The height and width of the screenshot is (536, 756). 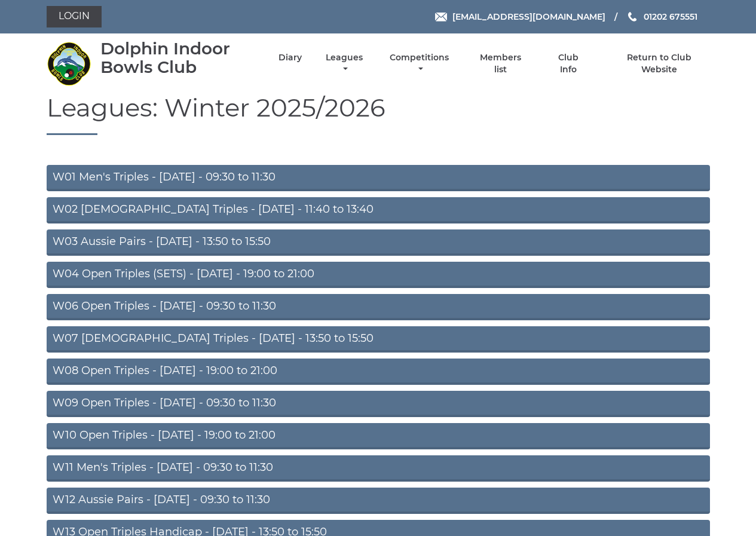 What do you see at coordinates (569, 63) in the screenshot?
I see `a: Club Info` at bounding box center [569, 63].